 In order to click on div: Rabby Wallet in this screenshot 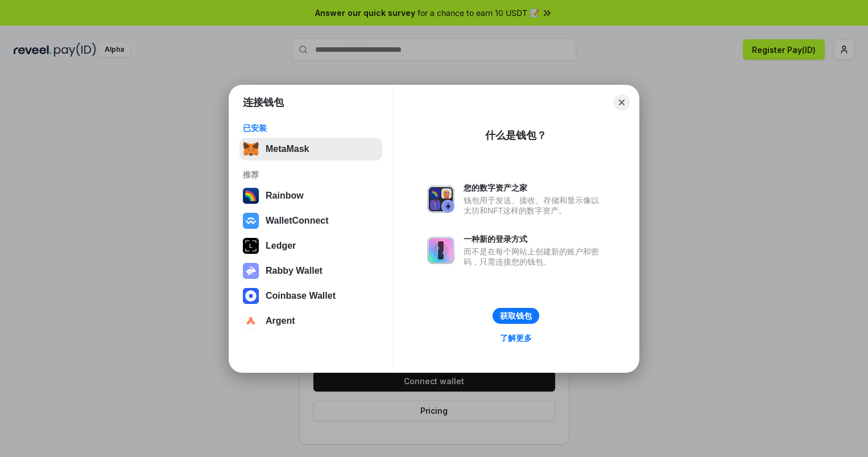, I will do `click(294, 271)`.